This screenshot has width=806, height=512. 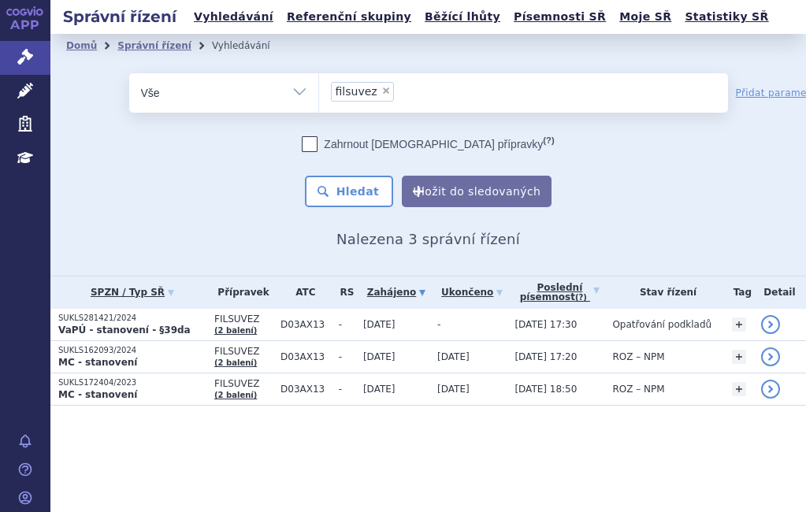 I want to click on th: RS, so click(x=343, y=292).